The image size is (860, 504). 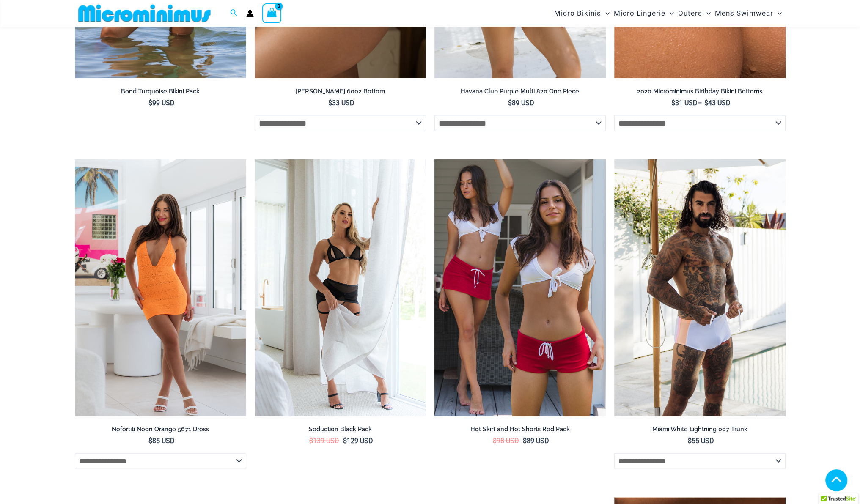 I want to click on bdi: 129 USD, so click(x=358, y=441).